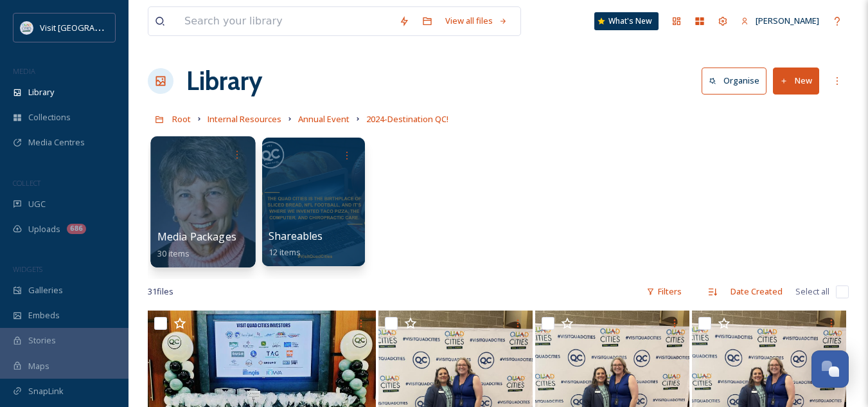 The height and width of the screenshot is (407, 868). What do you see at coordinates (41, 92) in the screenshot?
I see `span: Library` at bounding box center [41, 92].